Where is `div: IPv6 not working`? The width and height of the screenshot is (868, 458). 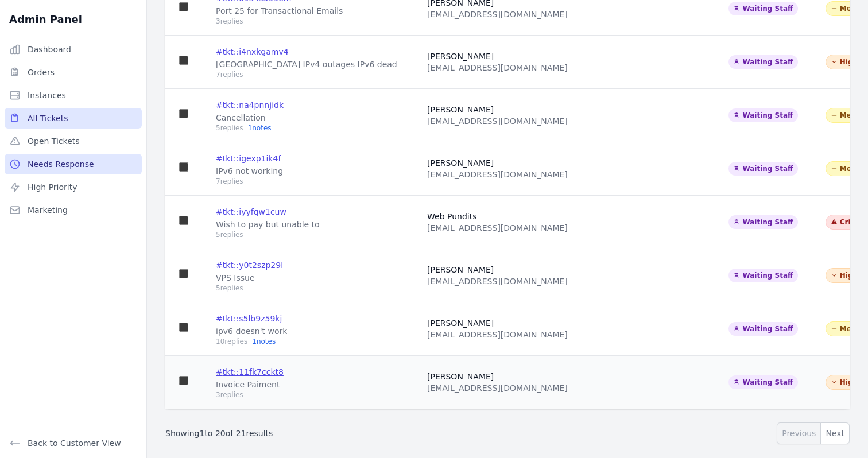 div: IPv6 not working is located at coordinates (249, 171).